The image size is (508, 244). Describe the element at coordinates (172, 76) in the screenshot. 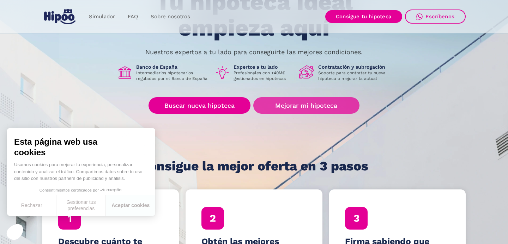

I see `p: Intermediarios hipotecarios regulados por el Banco de España` at that location.